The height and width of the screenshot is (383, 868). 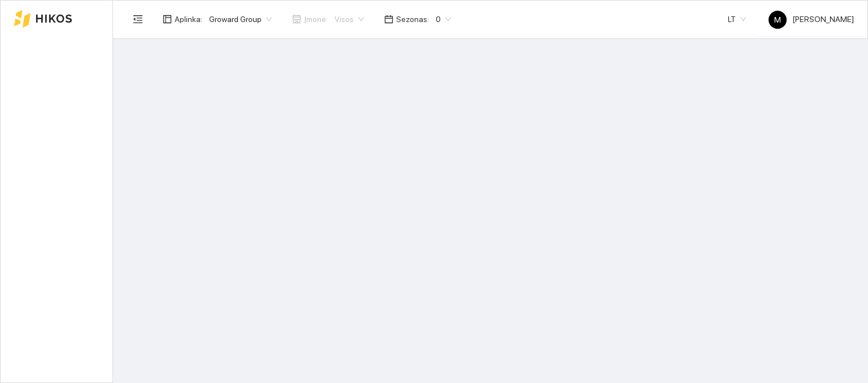 What do you see at coordinates (349, 19) in the screenshot?
I see `span: Visos` at bounding box center [349, 19].